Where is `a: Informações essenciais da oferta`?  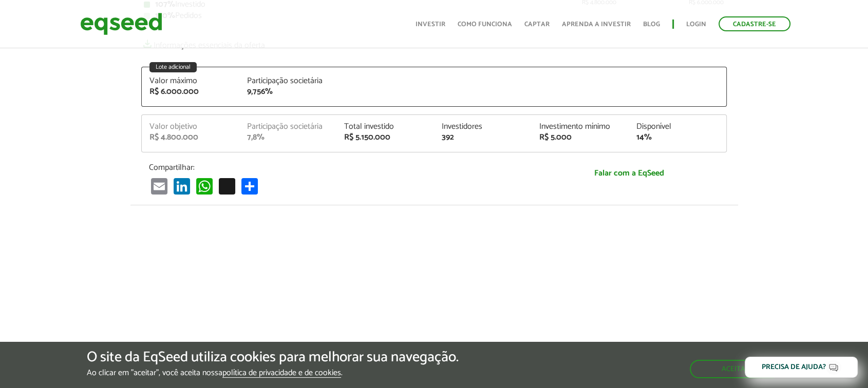
a: Informações essenciais da oferta is located at coordinates (203, 42).